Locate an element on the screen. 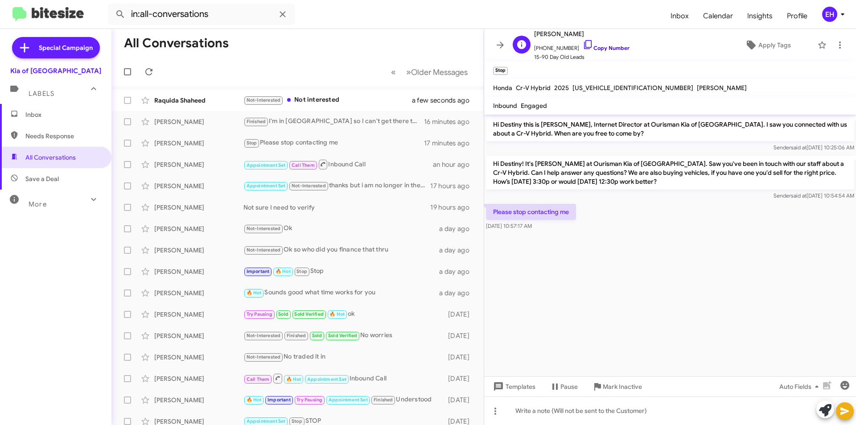 The width and height of the screenshot is (856, 425). span: Sold Verified is located at coordinates (309, 314).